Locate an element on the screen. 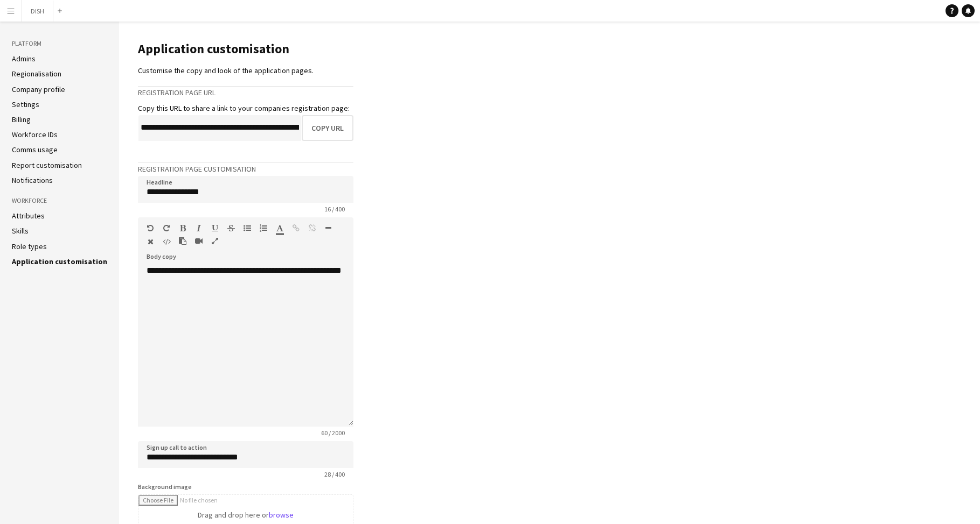 This screenshot has width=980, height=524. div: Customise the copy and look of the application pages. is located at coordinates (246, 71).